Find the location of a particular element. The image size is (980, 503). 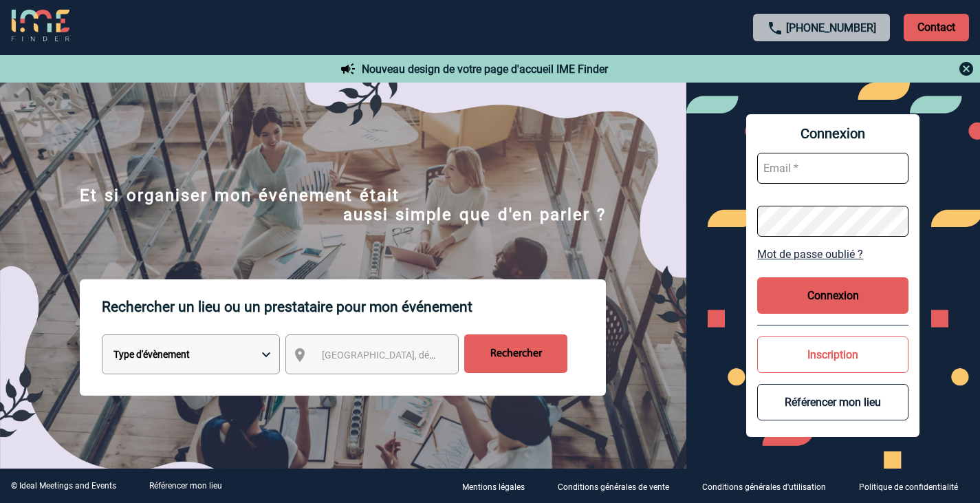

p: Politique de confidentialité is located at coordinates (909, 488).